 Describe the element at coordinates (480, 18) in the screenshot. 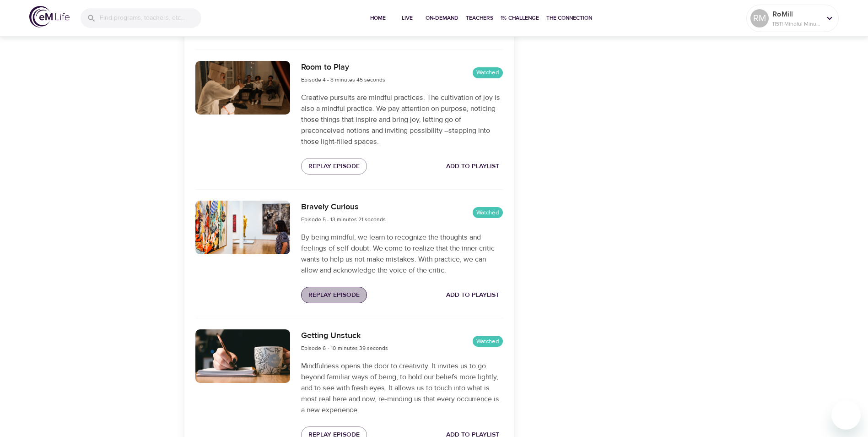

I see `span: Teachers` at that location.